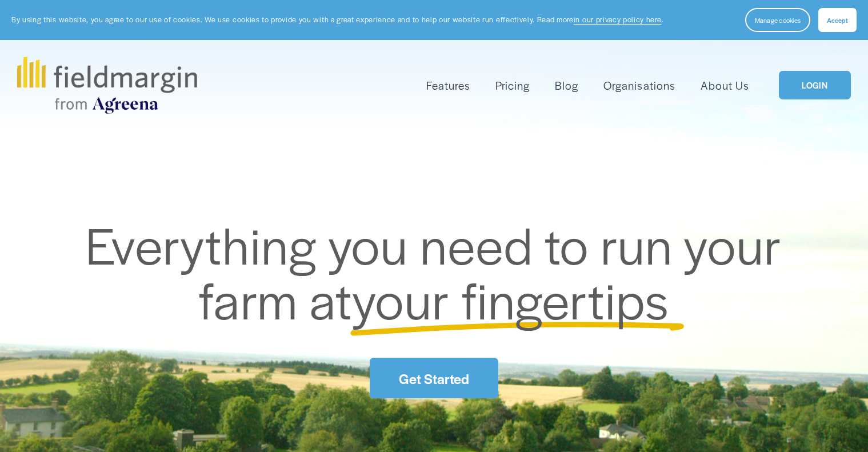  What do you see at coordinates (512, 85) in the screenshot?
I see `a: Pricing` at bounding box center [512, 85].